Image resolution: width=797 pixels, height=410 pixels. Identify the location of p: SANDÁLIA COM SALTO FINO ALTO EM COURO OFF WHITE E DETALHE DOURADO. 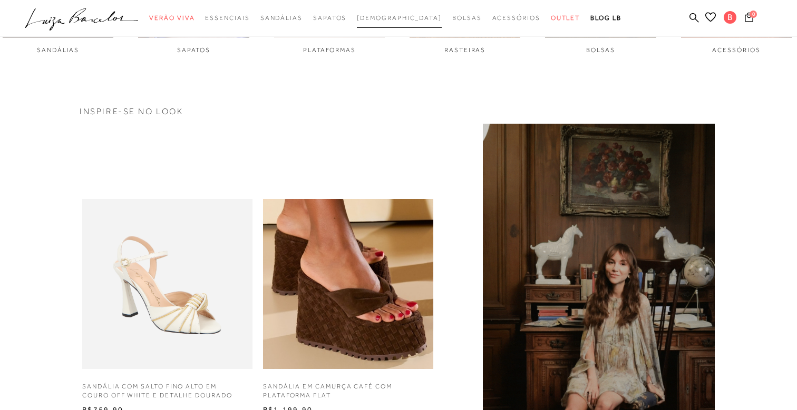
(161, 391).